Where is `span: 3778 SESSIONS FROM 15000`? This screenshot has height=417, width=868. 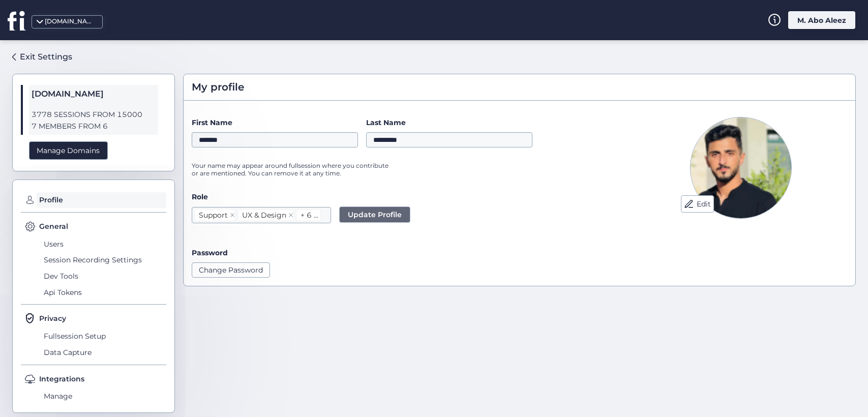
span: 3778 SESSIONS FROM 15000 is located at coordinates (94, 114).